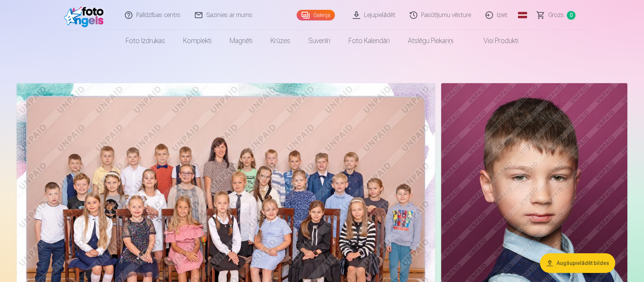  Describe the element at coordinates (495, 41) in the screenshot. I see `a: Visi produkti` at that location.